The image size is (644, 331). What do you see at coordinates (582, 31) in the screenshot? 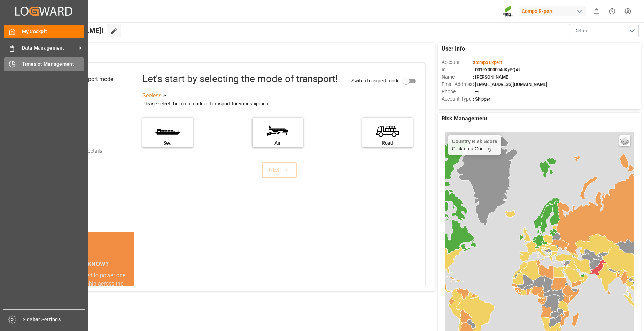
I see `span: Default` at bounding box center [582, 31].